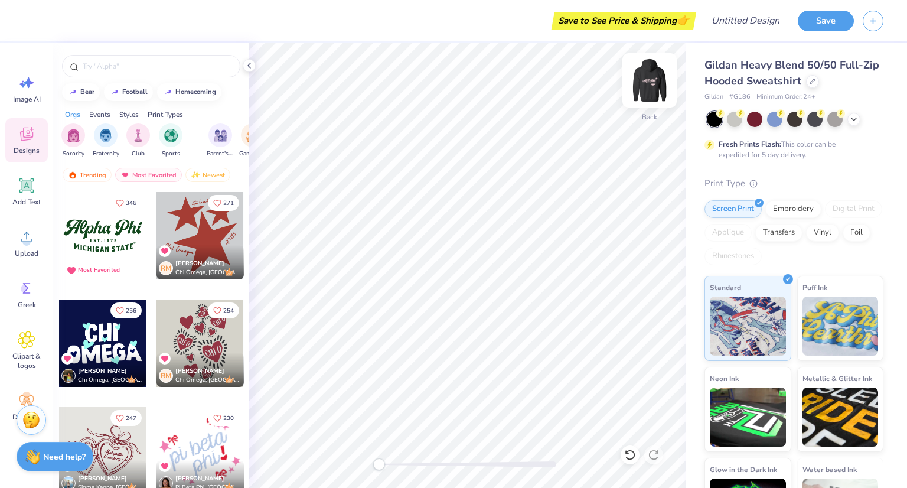  What do you see at coordinates (138, 135) in the screenshot?
I see `img: Club Image` at bounding box center [138, 135].